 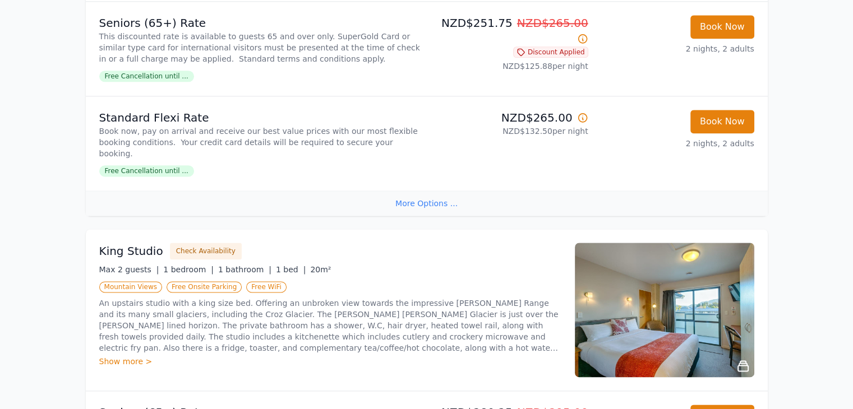 What do you see at coordinates (188, 270) in the screenshot?
I see `span: 1 bedroom |` at bounding box center [188, 270].